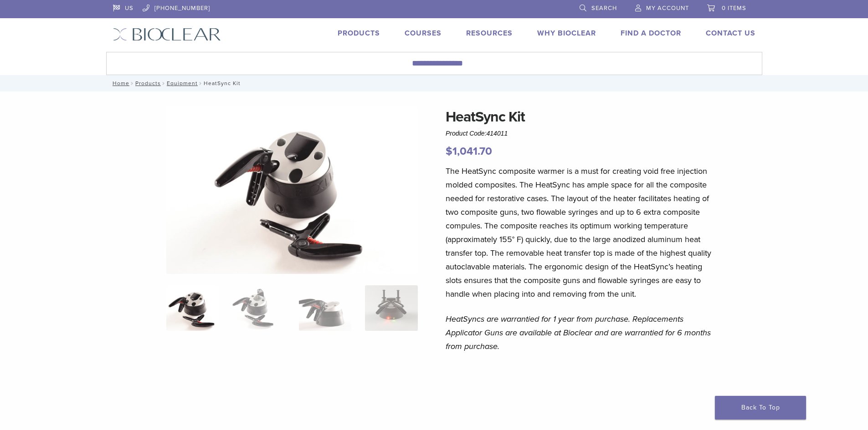  What do you see at coordinates (119, 83) in the screenshot?
I see `a: Home` at bounding box center [119, 83].